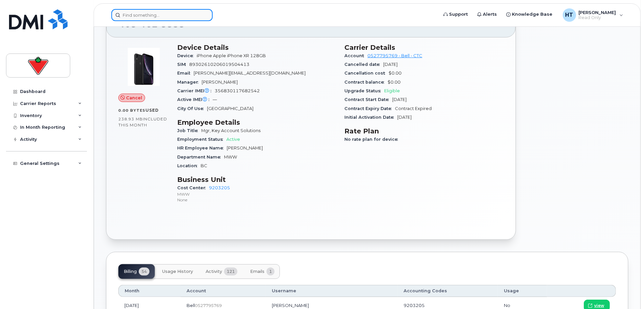 Image resolution: width=644 pixels, height=309 pixels. Describe the element at coordinates (598, 18) in the screenshot. I see `span: Read Only` at that location.